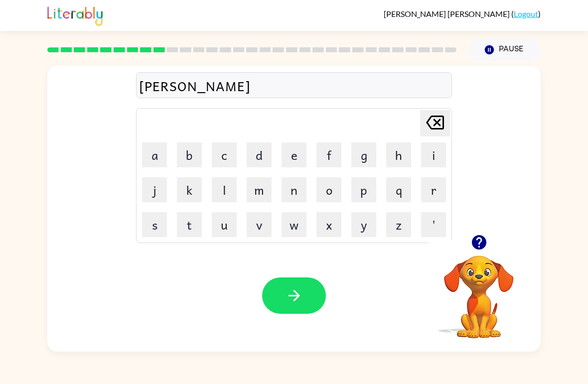  I want to click on button: y, so click(364, 225).